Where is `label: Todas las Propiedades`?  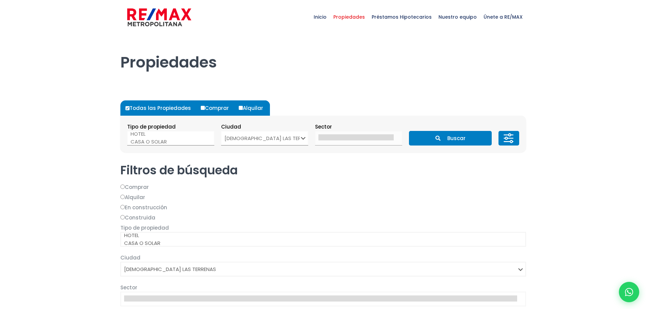
label: Todas las Propiedades is located at coordinates (161, 108).